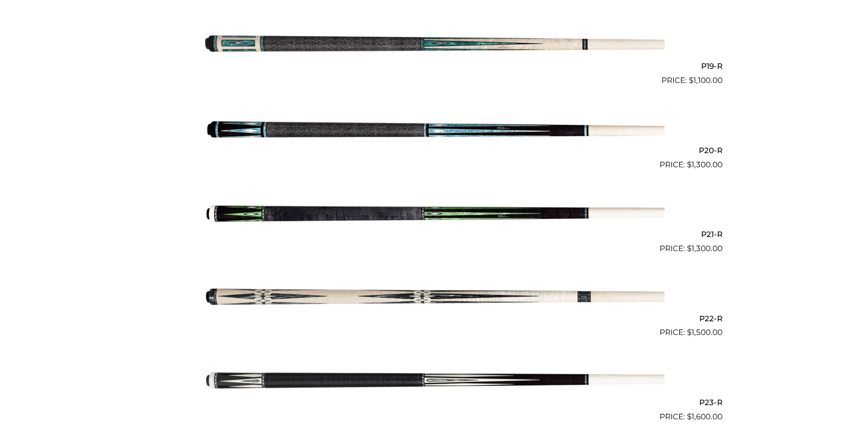 The height and width of the screenshot is (427, 868). What do you see at coordinates (434, 402) in the screenshot?
I see `h2: P23-R` at bounding box center [434, 402].